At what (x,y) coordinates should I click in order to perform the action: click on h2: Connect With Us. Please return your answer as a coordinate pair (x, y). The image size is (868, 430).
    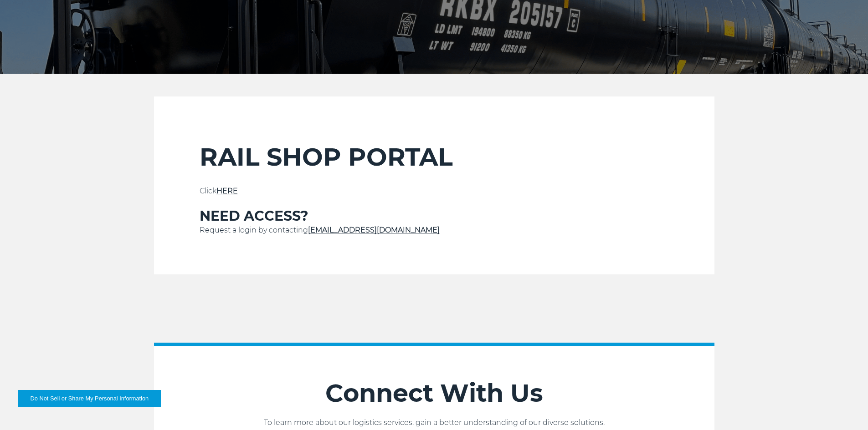
    Looking at the image, I should click on (434, 394).